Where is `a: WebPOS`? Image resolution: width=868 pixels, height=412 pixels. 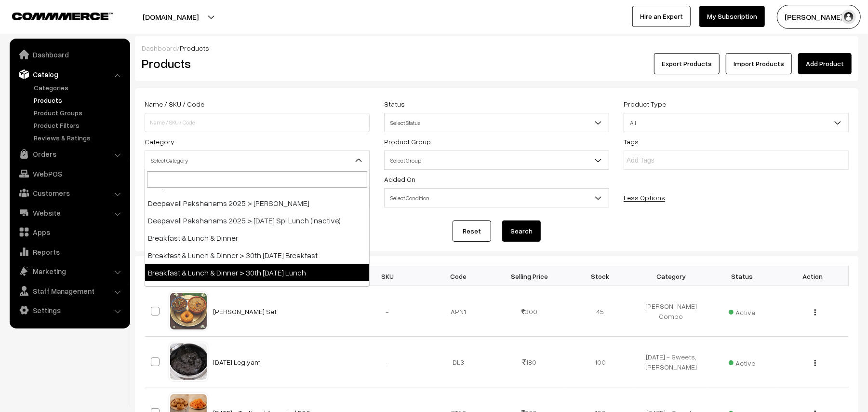
a: WebPOS is located at coordinates (69, 174).